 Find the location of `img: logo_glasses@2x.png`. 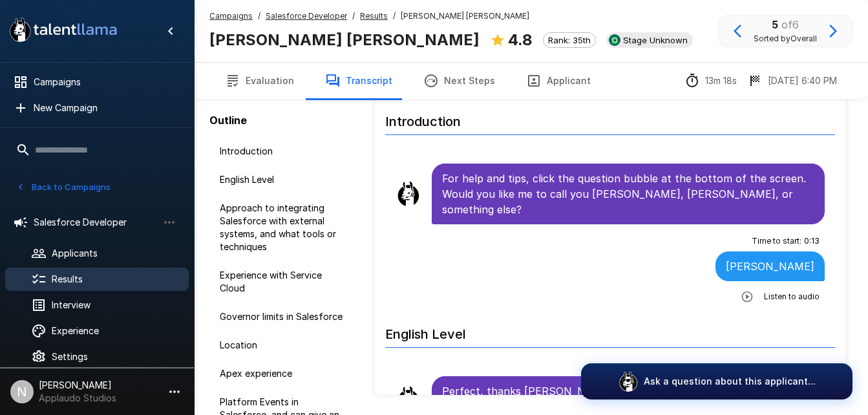

img: logo_glasses@2x.png is located at coordinates (628, 381).